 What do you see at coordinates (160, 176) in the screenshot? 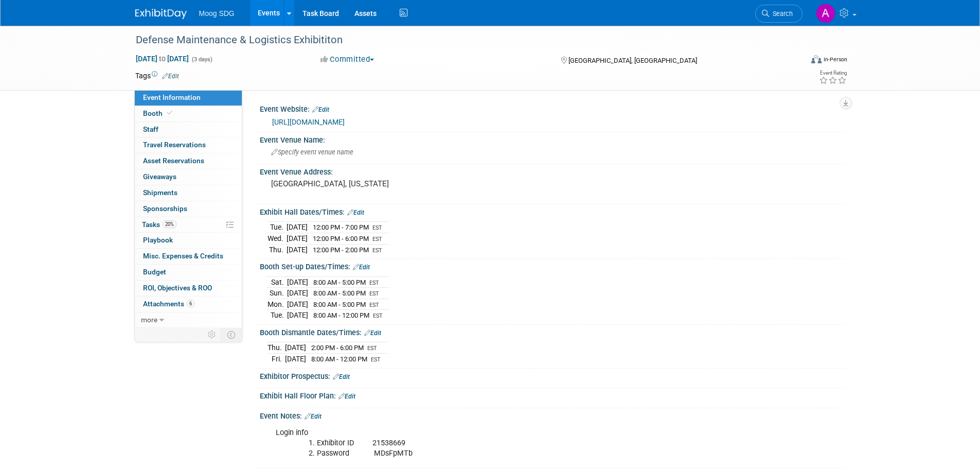
I see `span: Giveaways` at bounding box center [160, 176].